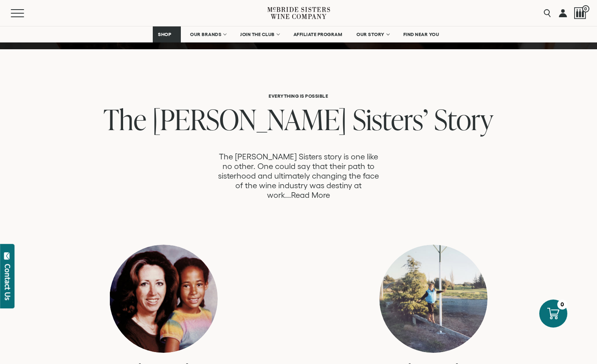 The image size is (597, 364). I want to click on a: OUR STORY, so click(373, 34).